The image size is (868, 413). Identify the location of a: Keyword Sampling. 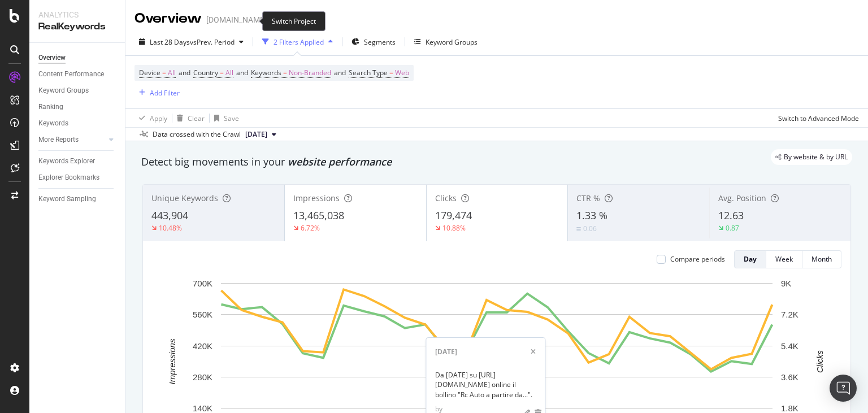
(78, 199).